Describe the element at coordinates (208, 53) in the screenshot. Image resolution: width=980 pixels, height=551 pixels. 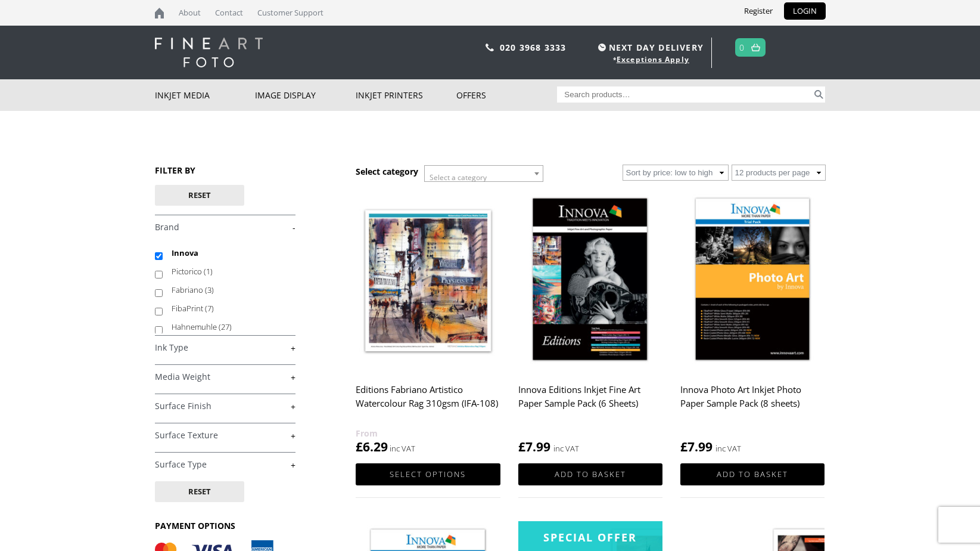
I see `img: logo-white.svg` at that location.